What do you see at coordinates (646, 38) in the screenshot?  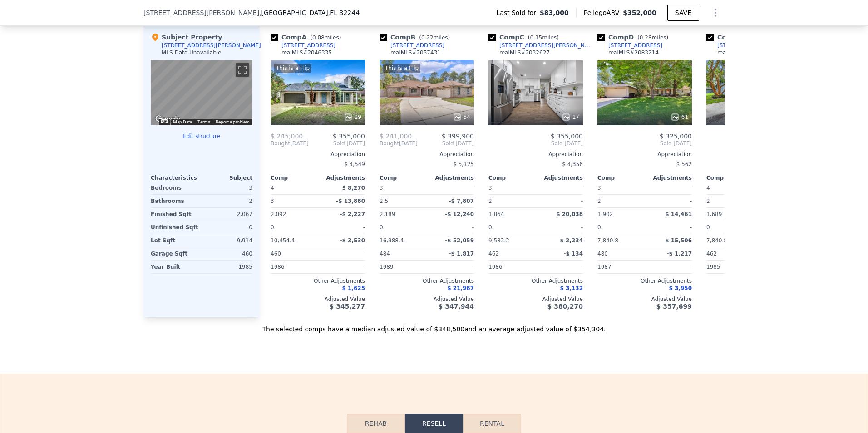 I see `span: 0.28` at bounding box center [646, 38].